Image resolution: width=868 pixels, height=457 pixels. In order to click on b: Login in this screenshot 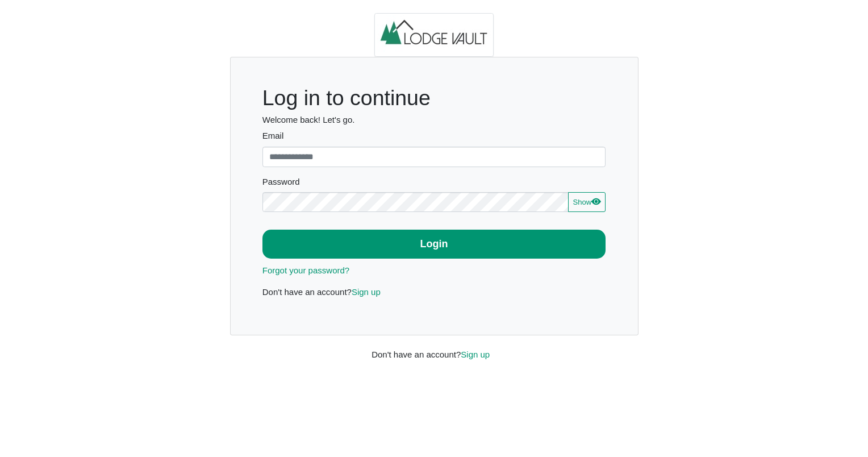, I will do `click(434, 243)`.